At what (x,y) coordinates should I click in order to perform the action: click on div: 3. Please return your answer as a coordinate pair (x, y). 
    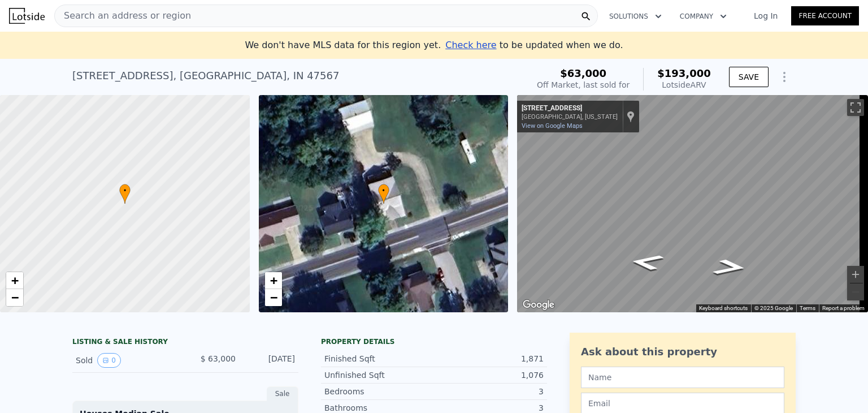
    Looking at the image, I should click on (489, 391).